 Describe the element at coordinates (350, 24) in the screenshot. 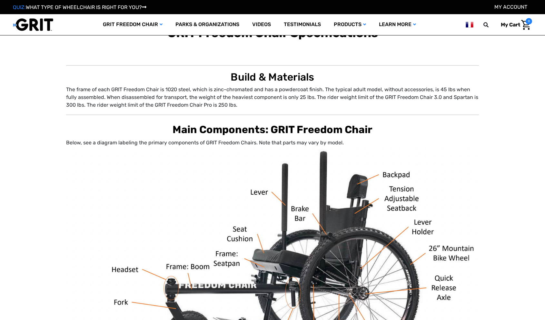

I see `a: Products` at that location.